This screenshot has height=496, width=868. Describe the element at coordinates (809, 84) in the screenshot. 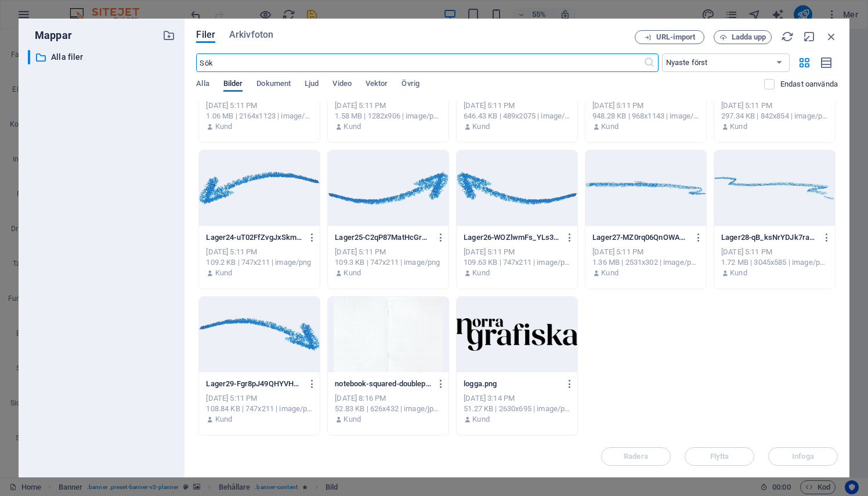

I see `p: Visar endast filer som inte används på webbplatsen. Filer som lagts till under denna session kan ...` at that location.